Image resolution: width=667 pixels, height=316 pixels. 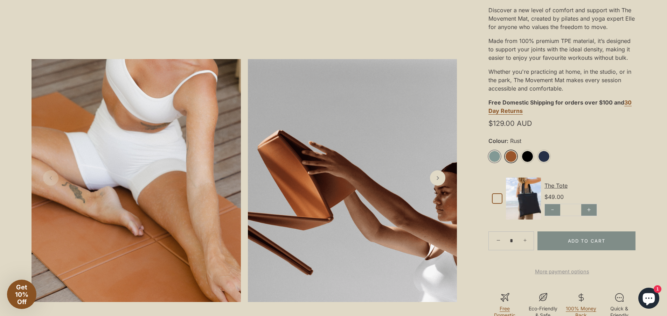 I want to click on div: Get 10% Off, so click(x=22, y=295).